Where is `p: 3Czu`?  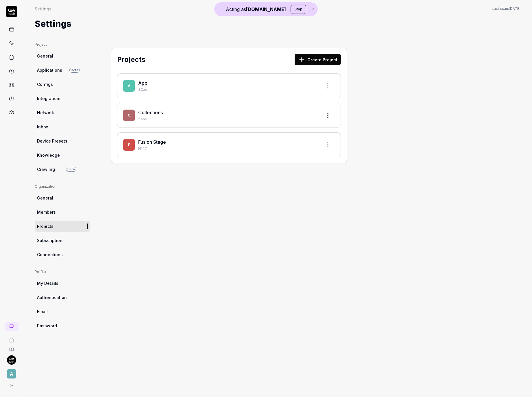
p: 3Czu is located at coordinates (228, 90).